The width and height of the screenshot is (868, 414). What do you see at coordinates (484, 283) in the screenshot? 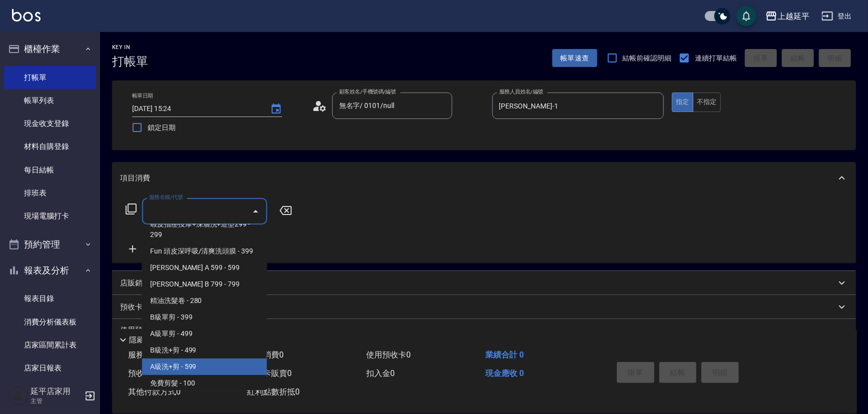
I see `div: 店販銷售` at bounding box center [484, 283].